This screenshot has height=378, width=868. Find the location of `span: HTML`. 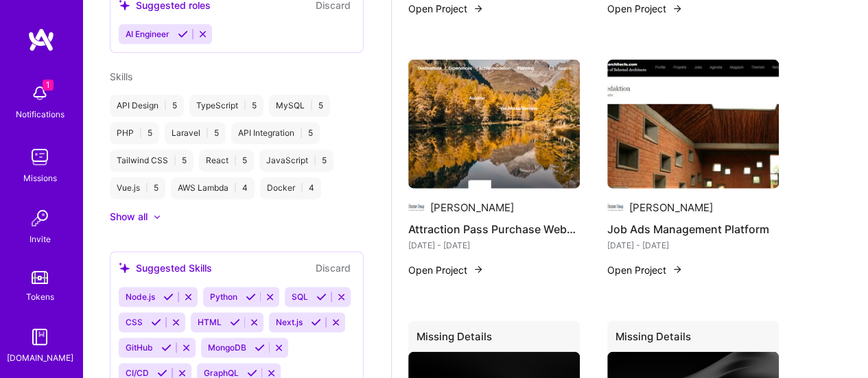

span: HTML is located at coordinates (209, 322).